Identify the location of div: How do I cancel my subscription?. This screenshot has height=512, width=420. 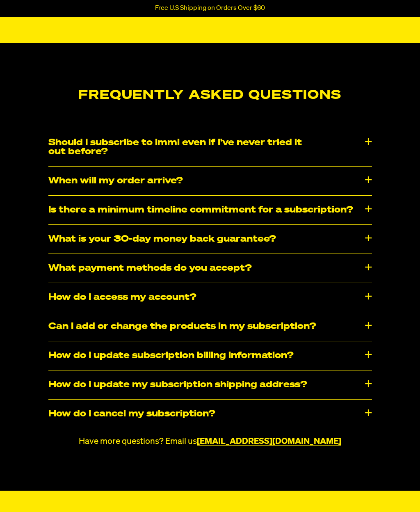
(210, 414).